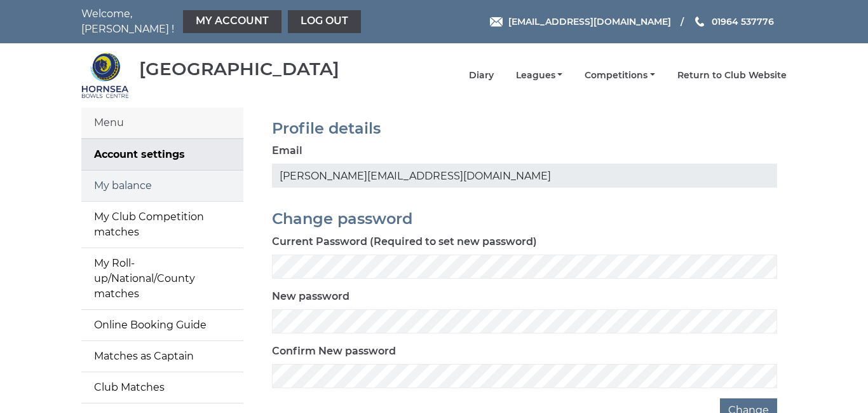 The width and height of the screenshot is (868, 413). I want to click on div: Menu, so click(162, 123).